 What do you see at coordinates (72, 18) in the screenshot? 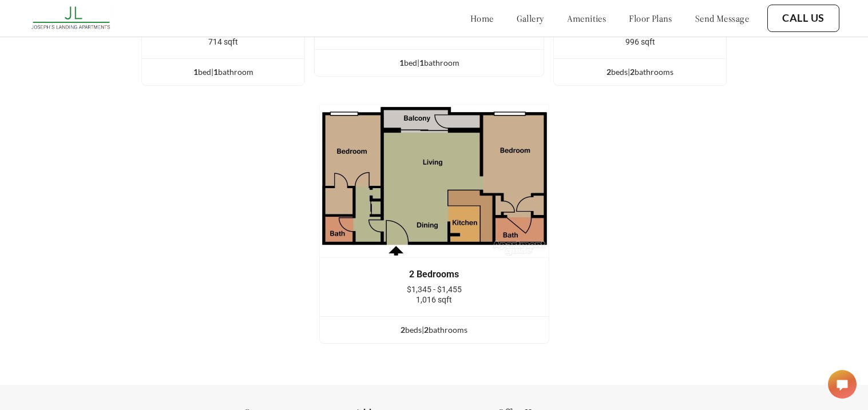
I see `img: Company logo` at bounding box center [72, 18].